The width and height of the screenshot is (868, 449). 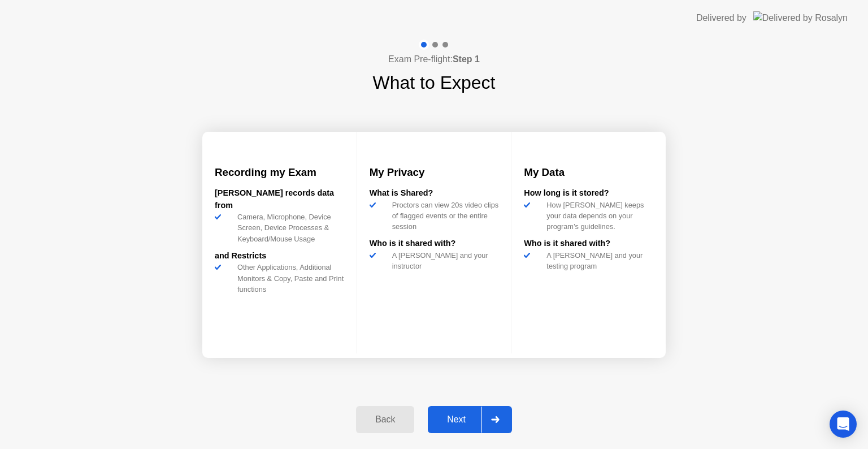 I want to click on h4: Exam Pre-flight:, so click(x=434, y=60).